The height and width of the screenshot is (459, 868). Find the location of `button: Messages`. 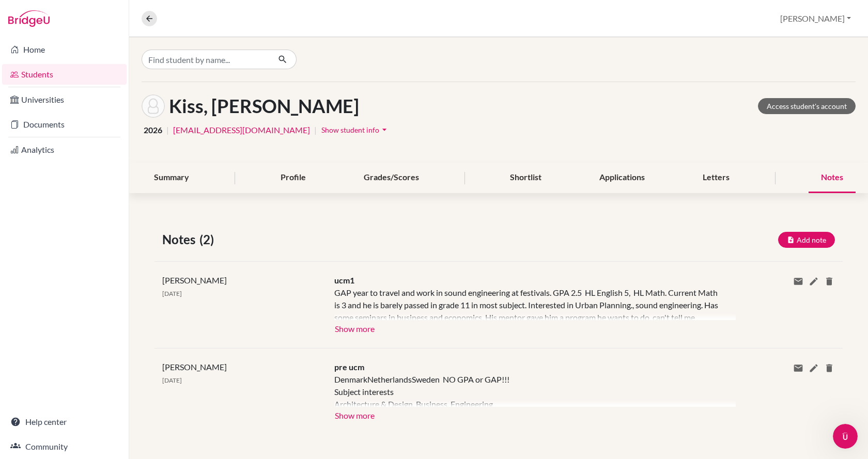

button: Messages is located at coordinates (103, 343).